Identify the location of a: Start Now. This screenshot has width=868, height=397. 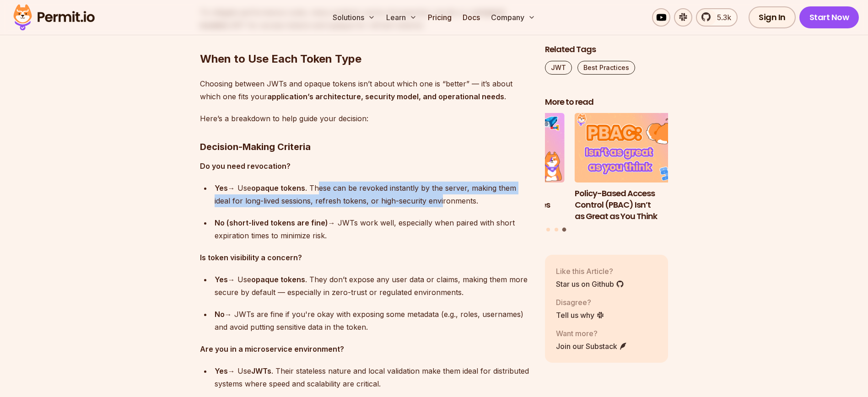
(830, 17).